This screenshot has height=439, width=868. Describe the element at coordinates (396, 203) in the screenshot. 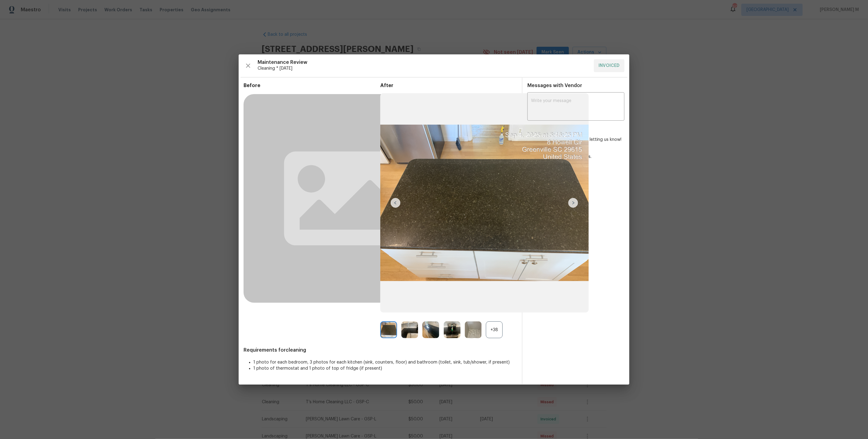

I see `img: left-chevron-button-url` at that location.